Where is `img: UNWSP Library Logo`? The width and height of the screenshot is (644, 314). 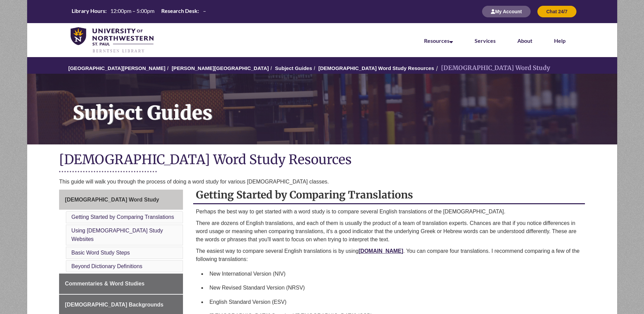
img: UNWSP Library Logo is located at coordinates (112, 40).